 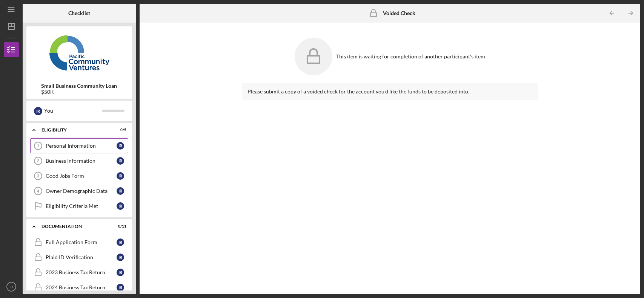 What do you see at coordinates (79, 257) in the screenshot?
I see `a: Plaid ID VerificationIR` at bounding box center [79, 257].